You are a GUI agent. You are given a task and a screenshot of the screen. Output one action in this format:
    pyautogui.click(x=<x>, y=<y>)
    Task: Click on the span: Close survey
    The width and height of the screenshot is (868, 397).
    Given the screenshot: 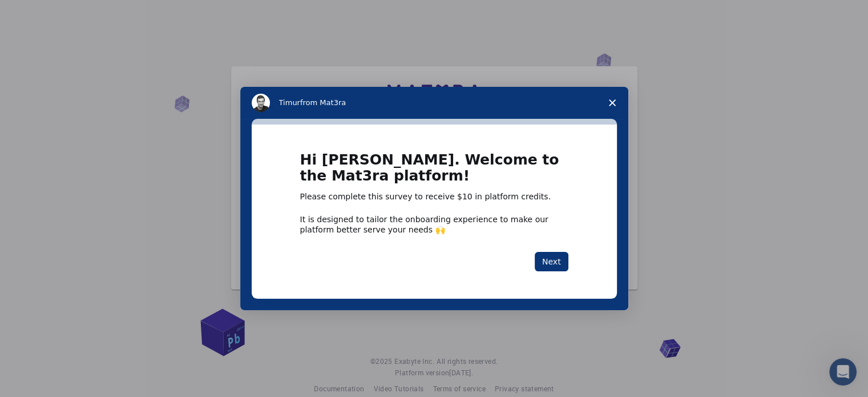 What is the action you would take?
    pyautogui.click(x=612, y=103)
    